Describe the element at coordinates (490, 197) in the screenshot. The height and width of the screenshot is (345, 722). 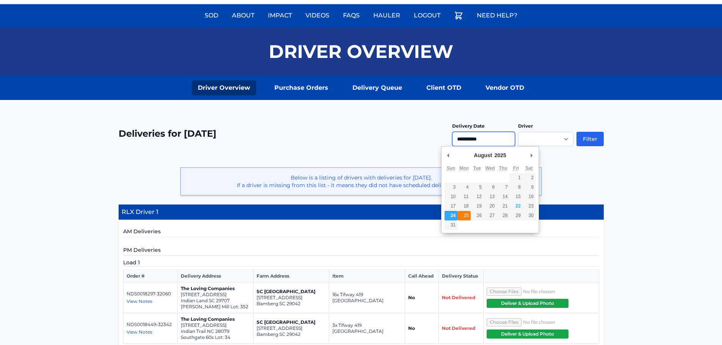
I see `button: 13` at that location.